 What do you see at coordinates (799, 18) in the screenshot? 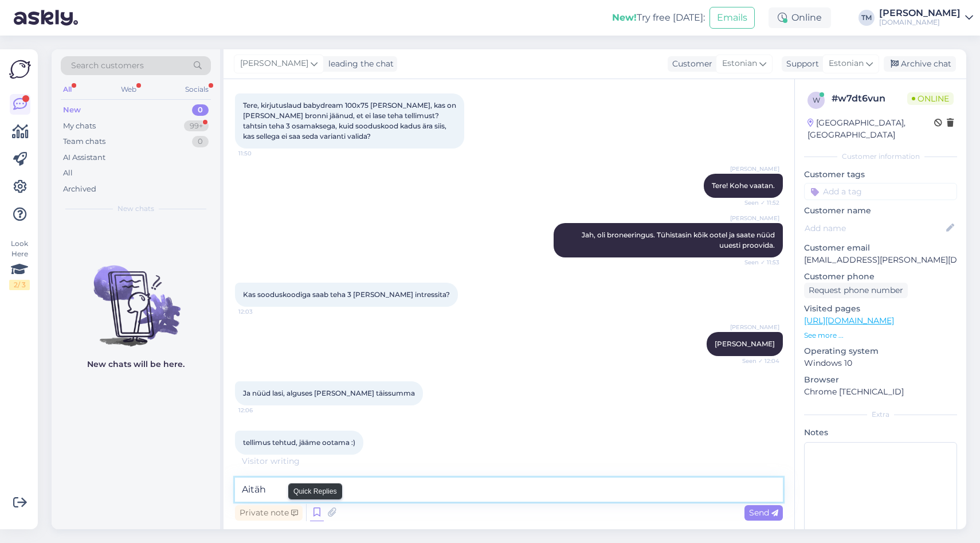
I see `div: Online` at bounding box center [799, 18].